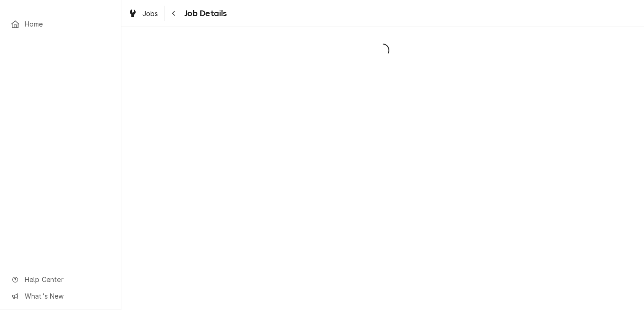  What do you see at coordinates (150, 13) in the screenshot?
I see `span: Jobs` at bounding box center [150, 13].